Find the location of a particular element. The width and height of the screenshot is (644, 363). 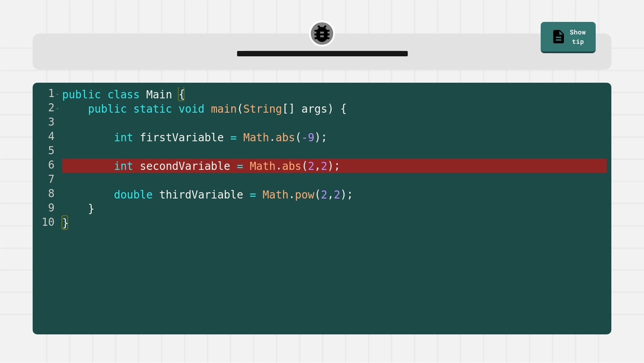

div: 8 is located at coordinates (46, 195).